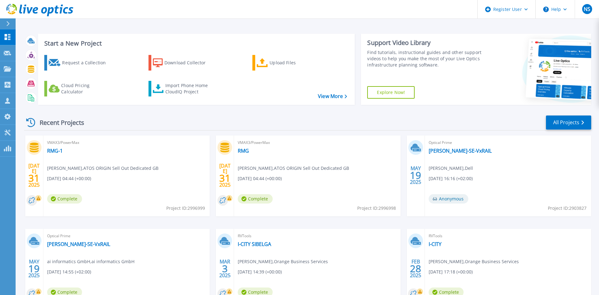  Describe the element at coordinates (86, 89) in the screenshot. I see `div: Cloud Pricing Calculator` at that location.